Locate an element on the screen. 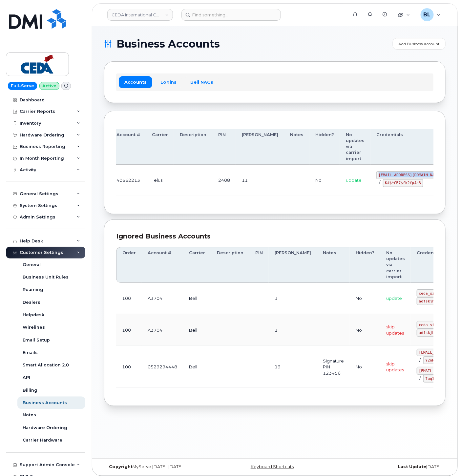 This screenshot has width=461, height=476. td: Telus is located at coordinates (160, 180).